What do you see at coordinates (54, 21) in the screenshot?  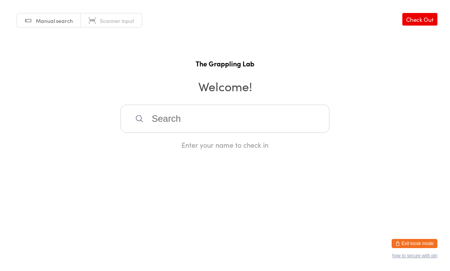 I see `span: Manual search` at bounding box center [54, 21].